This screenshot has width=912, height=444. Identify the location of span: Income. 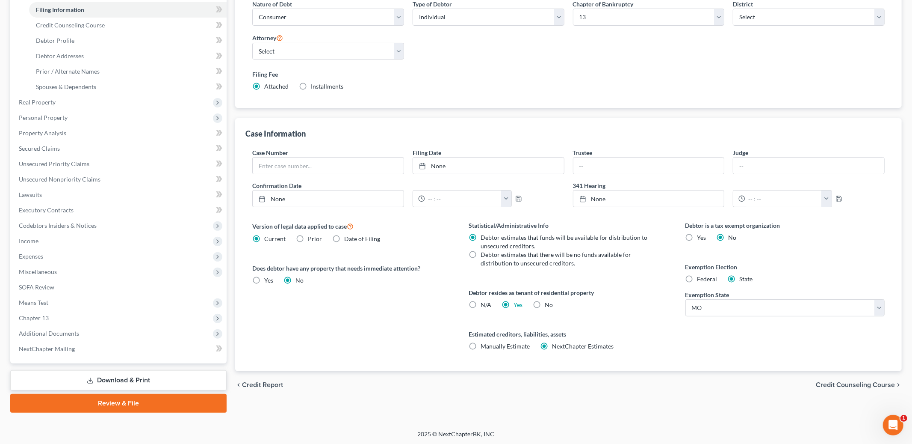
(29, 240).